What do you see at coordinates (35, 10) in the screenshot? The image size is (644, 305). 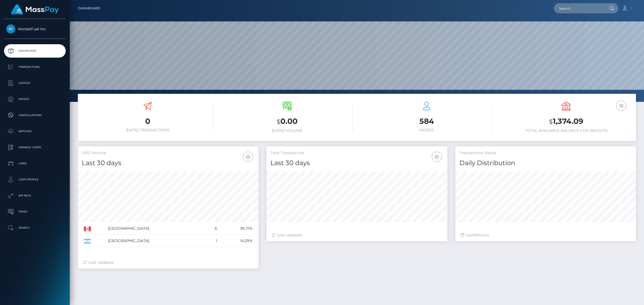 I see `img: MassPay Logo` at bounding box center [35, 10].